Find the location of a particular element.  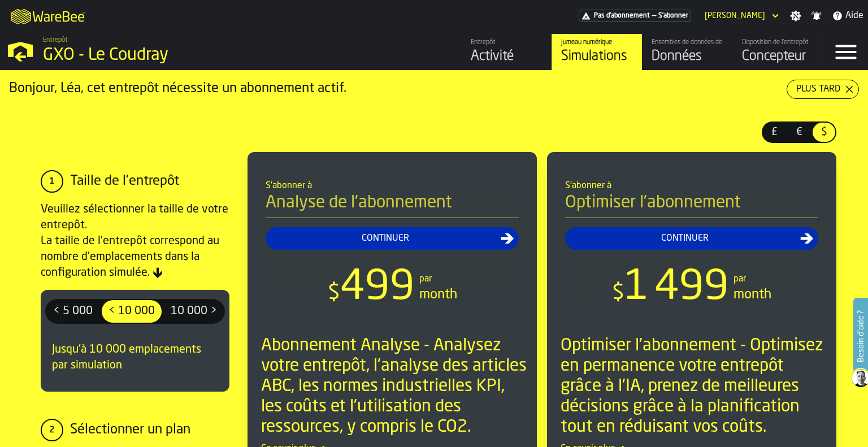

a: link-to-/wh/i/efd9e906-5eb9-41af-aac9-d3e075764b8d/simulations is located at coordinates (597, 52).